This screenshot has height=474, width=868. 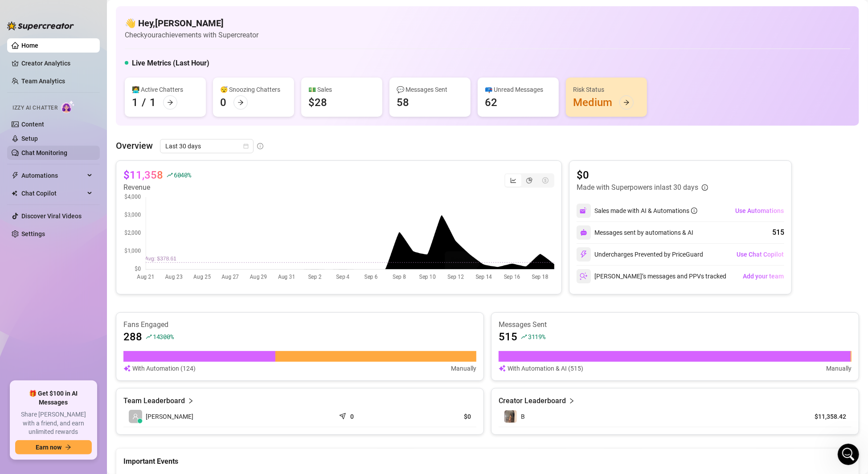 I want to click on a: Home, so click(x=30, y=45).